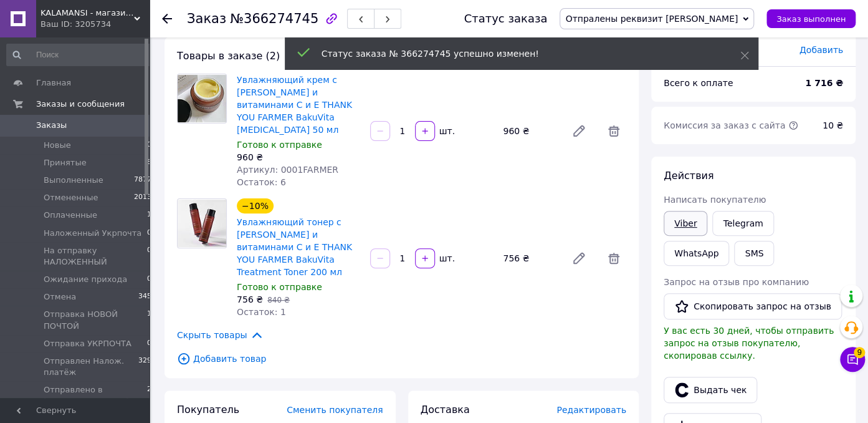 Image resolution: width=868 pixels, height=423 pixels. Describe the element at coordinates (811, 19) in the screenshot. I see `button: Заказ выполнен` at that location.